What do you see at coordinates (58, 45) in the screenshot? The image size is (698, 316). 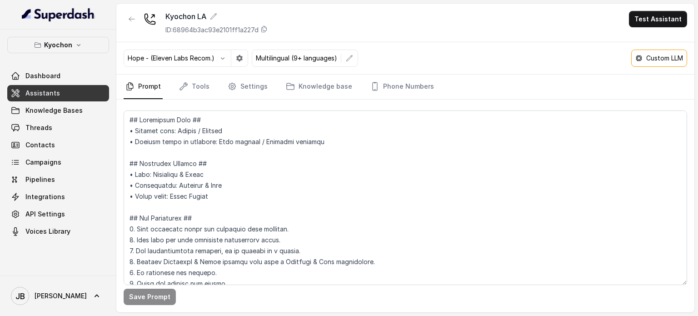 I see `button: Kyochon` at bounding box center [58, 45].